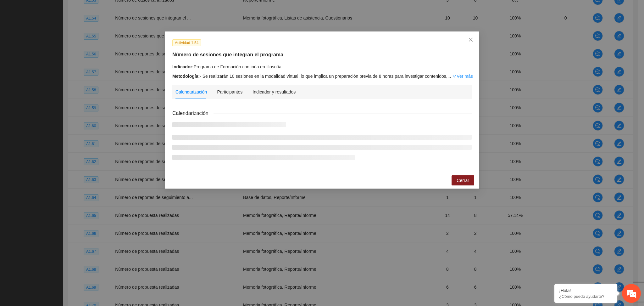  What do you see at coordinates (186, 76) in the screenshot?
I see `strong: Metodología:` at bounding box center [186, 76].